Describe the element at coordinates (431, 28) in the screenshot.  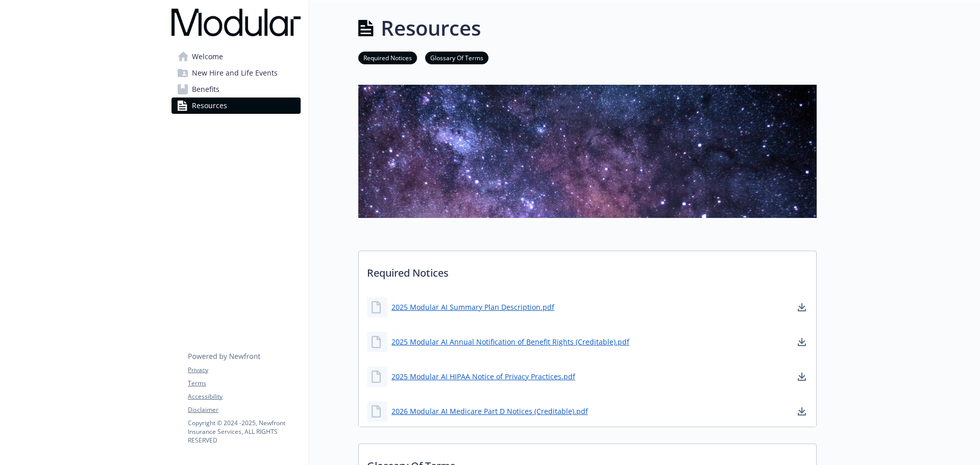
I see `h1: Resources` at that location.